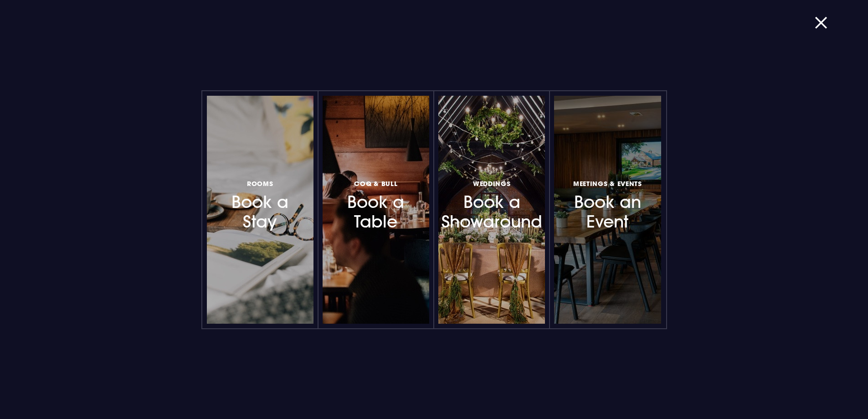 The width and height of the screenshot is (868, 419). What do you see at coordinates (492, 183) in the screenshot?
I see `span: Weddings` at bounding box center [492, 183].